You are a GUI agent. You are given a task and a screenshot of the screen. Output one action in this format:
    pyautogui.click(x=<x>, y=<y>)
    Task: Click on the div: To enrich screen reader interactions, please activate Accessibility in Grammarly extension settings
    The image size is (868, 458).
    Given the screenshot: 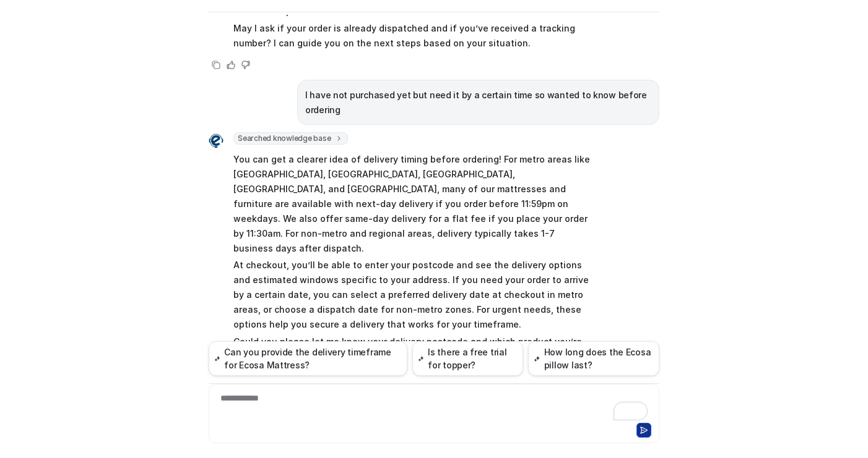 What is the action you would take?
    pyautogui.click(x=434, y=407)
    